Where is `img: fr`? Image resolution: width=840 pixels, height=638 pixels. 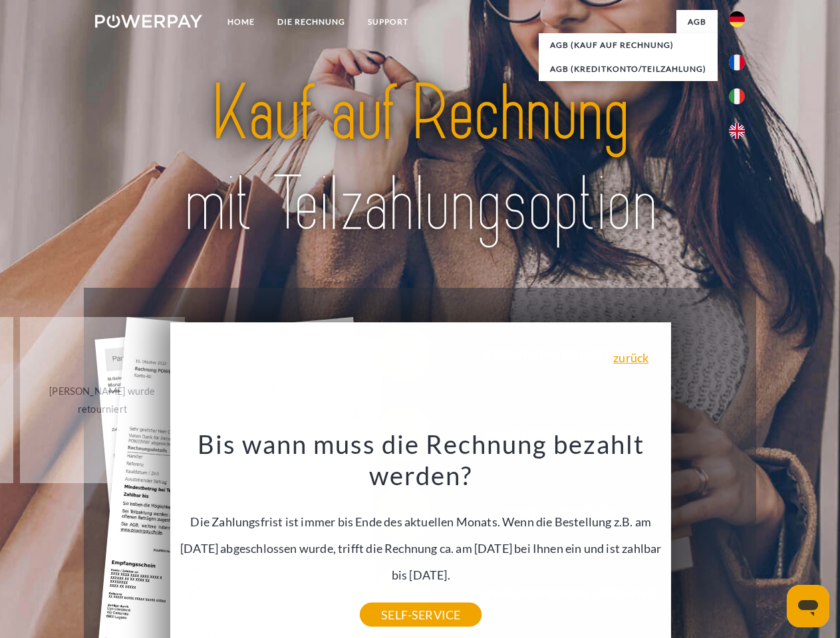
img: fr is located at coordinates (736, 62).